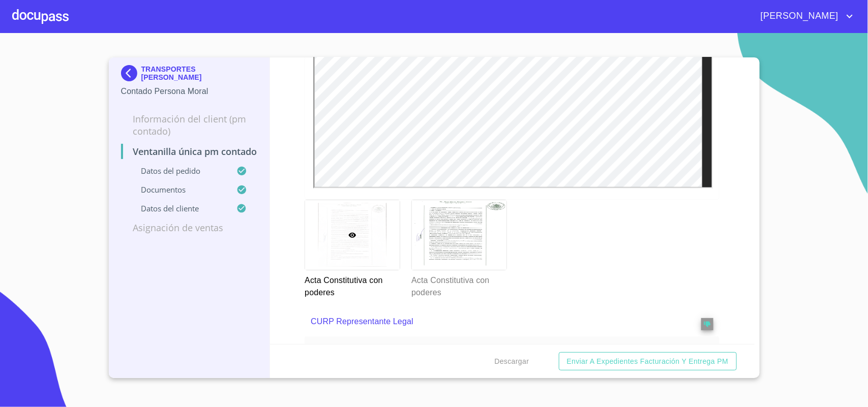  What do you see at coordinates (189, 228) in the screenshot?
I see `p: Asignación de Ventas` at bounding box center [189, 228].